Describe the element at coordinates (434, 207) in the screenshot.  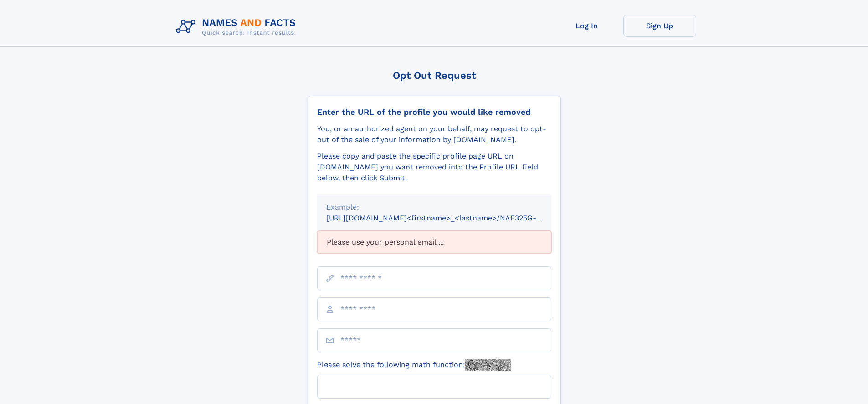
I see `div: Example:` at that location.